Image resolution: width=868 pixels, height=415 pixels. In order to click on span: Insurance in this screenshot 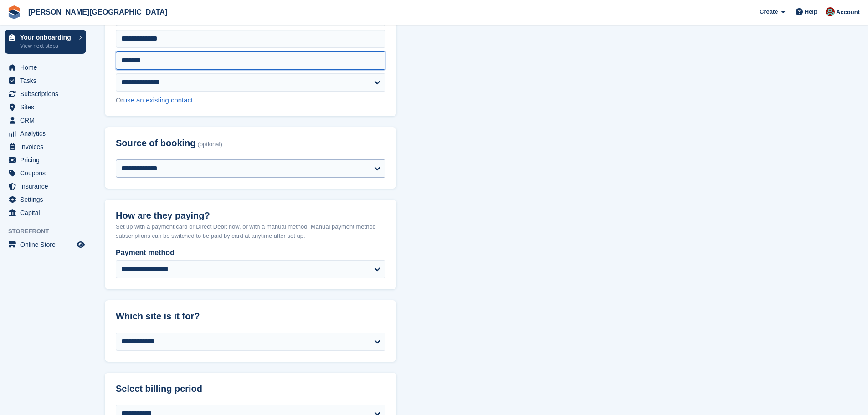, I will do `click(47, 187)`.